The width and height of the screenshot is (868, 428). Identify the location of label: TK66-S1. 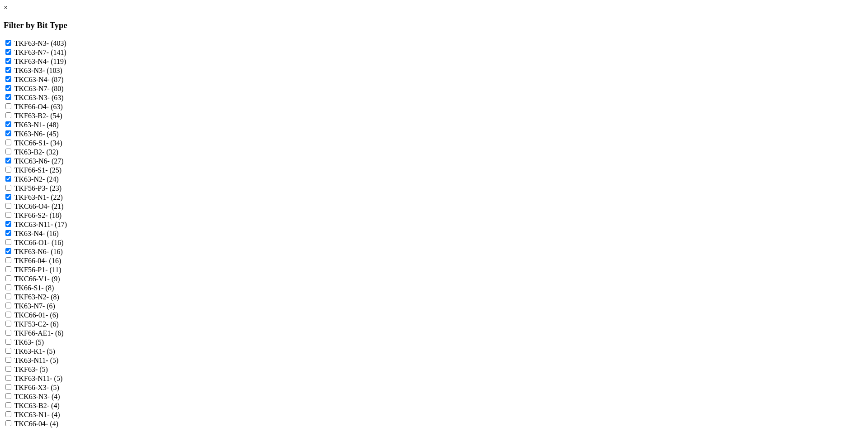
(35, 287).